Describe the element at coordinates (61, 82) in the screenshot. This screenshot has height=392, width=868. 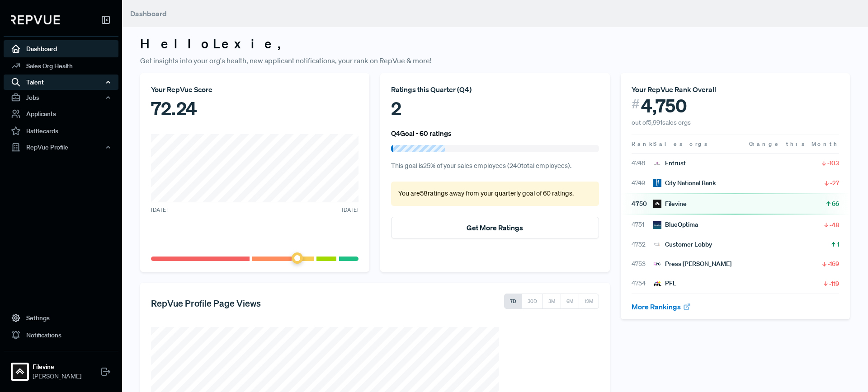
I see `button: Talent` at that location.